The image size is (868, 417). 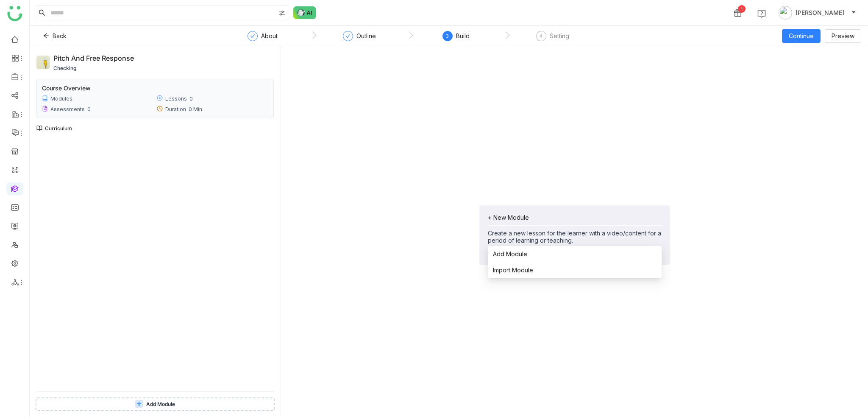 I want to click on button: Preview, so click(x=843, y=36).